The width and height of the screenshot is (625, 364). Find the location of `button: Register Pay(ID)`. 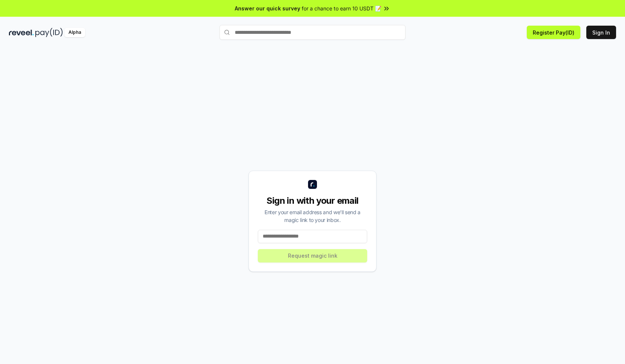

button: Register Pay(ID) is located at coordinates (553, 32).